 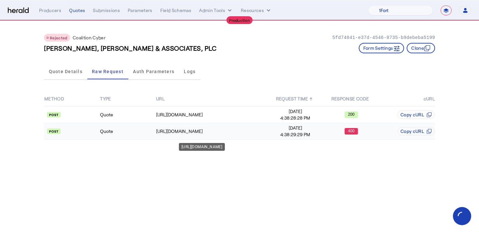 I want to click on text: 200, so click(x=351, y=115).